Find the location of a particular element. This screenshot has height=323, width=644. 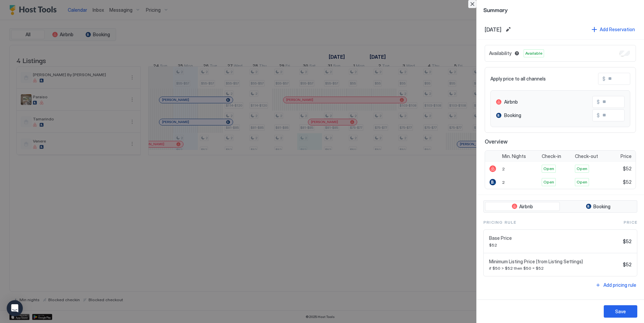

button: Add Reservation is located at coordinates (613, 29).